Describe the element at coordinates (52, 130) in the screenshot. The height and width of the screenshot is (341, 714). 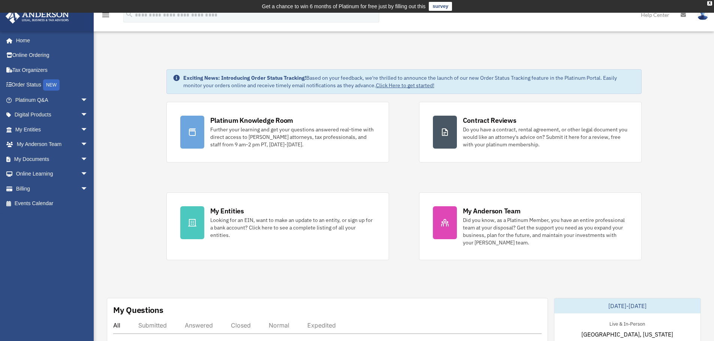
I see `a: My Entitiesarrow_drop_down` at that location.